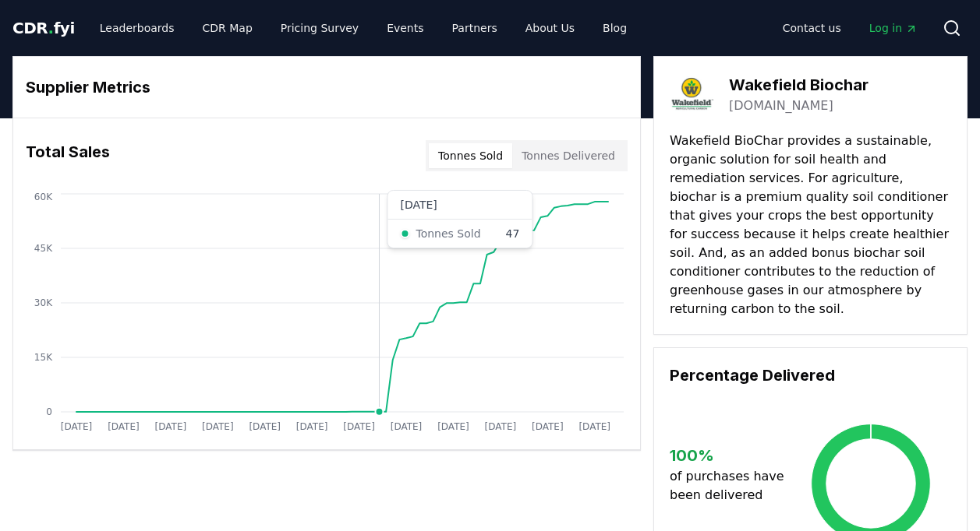 This screenshot has width=980, height=531. What do you see at coordinates (798, 85) in the screenshot?
I see `h3: Wakefield Biochar` at bounding box center [798, 85].